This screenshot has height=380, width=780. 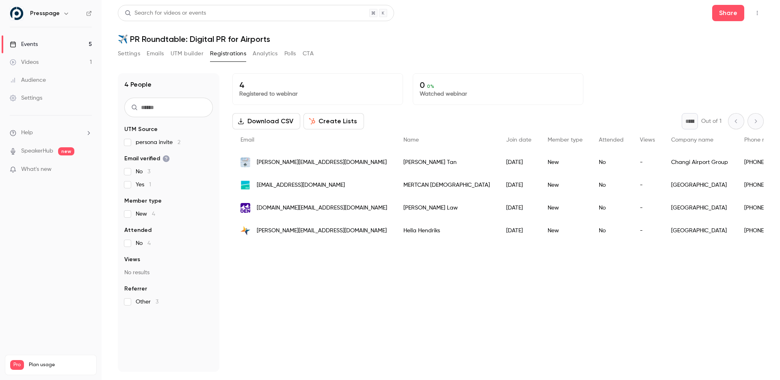 What do you see at coordinates (155, 54) in the screenshot?
I see `button: Emails` at bounding box center [155, 54].